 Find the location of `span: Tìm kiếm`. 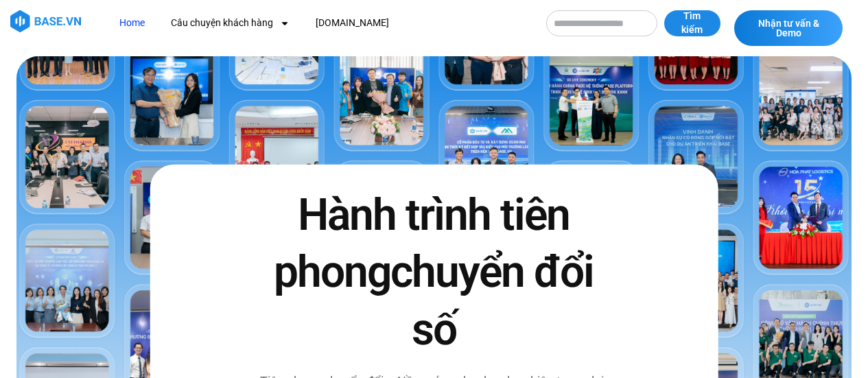

span: Tìm kiếm is located at coordinates (692, 23).